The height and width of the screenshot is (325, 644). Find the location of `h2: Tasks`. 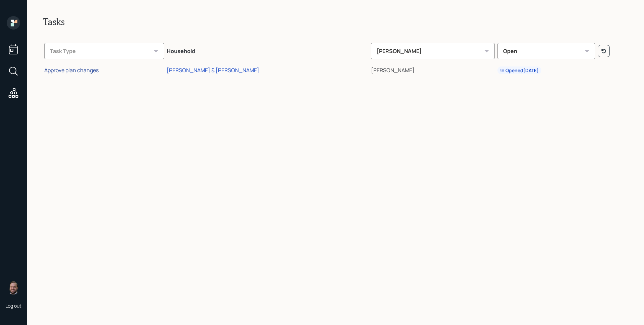

h2: Tasks is located at coordinates (336, 22).